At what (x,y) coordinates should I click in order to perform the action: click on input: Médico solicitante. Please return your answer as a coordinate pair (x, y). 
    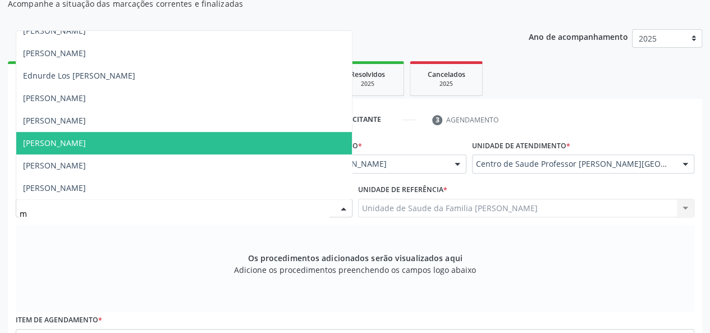
    Looking at the image, I should click on (175, 214).